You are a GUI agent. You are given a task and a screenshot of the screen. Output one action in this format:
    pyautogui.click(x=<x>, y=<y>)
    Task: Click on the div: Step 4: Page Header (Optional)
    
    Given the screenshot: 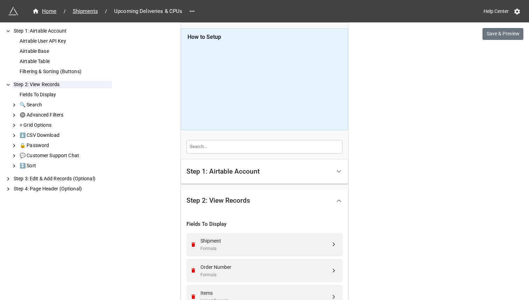 What is the action you would take?
    pyautogui.click(x=62, y=189)
    